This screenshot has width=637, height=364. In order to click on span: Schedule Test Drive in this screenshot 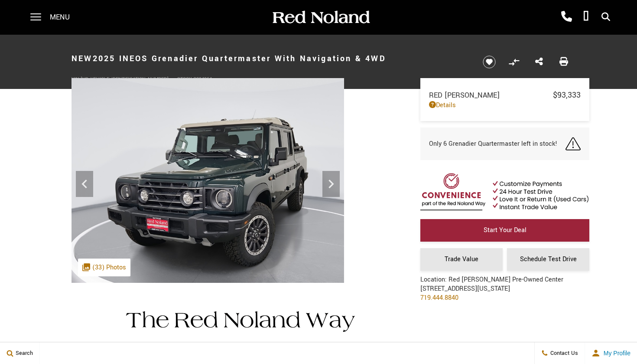, I will do `click(548, 259)`.